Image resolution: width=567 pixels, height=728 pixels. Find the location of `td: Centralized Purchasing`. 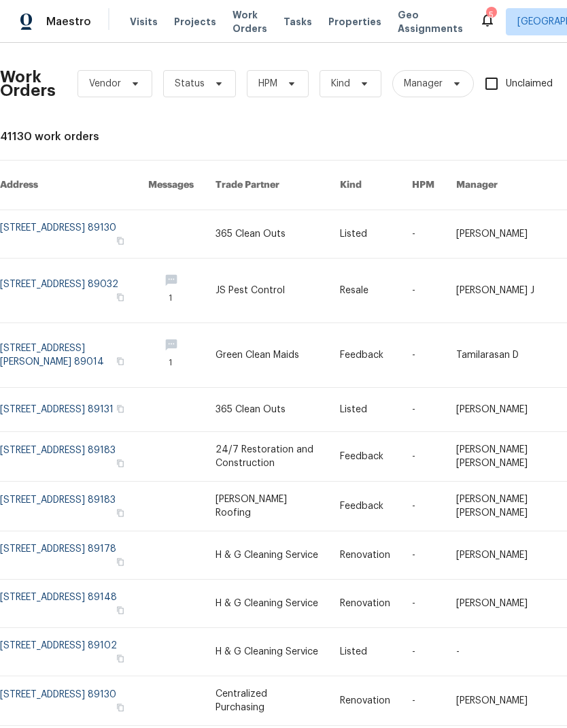

td: Centralized Purchasing is located at coordinates (266, 700).